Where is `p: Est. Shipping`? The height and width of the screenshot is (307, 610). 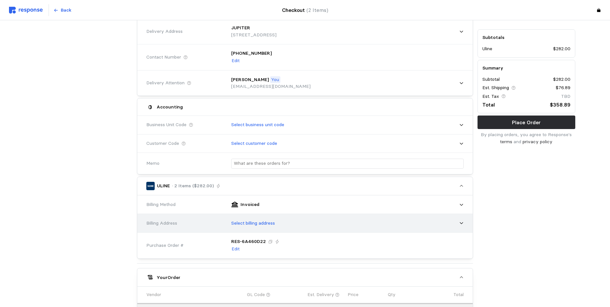
p: Est. Shipping is located at coordinates (495, 88).